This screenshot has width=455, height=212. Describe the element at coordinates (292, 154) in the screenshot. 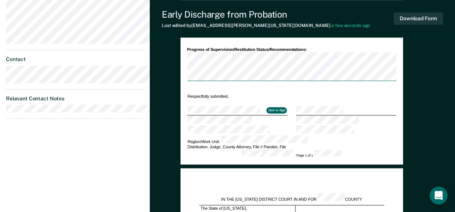

I see `div: - Page 1 of 1` at that location.